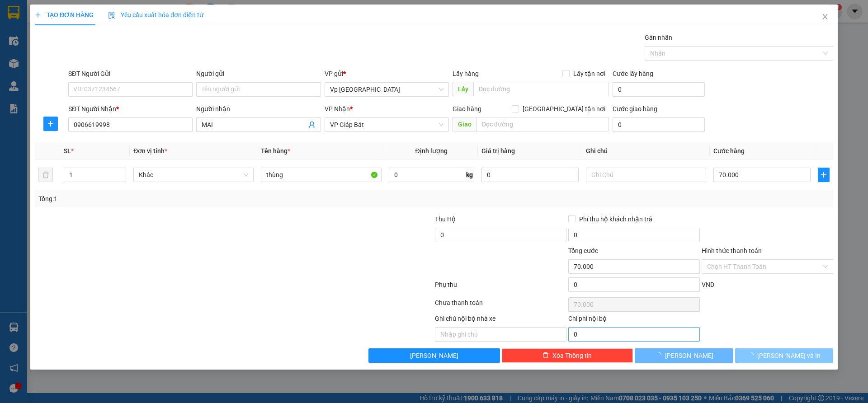  Describe the element at coordinates (194, 175) in the screenshot. I see `span: Khác` at that location.